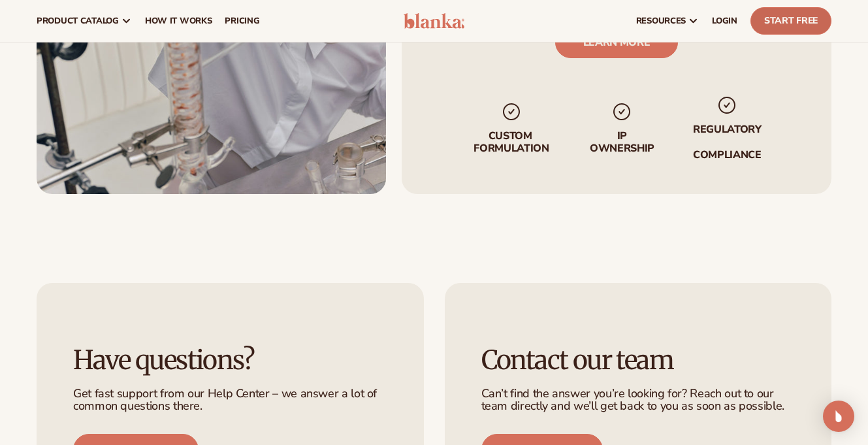  What do you see at coordinates (242, 21) in the screenshot?
I see `span: pricing` at bounding box center [242, 21].